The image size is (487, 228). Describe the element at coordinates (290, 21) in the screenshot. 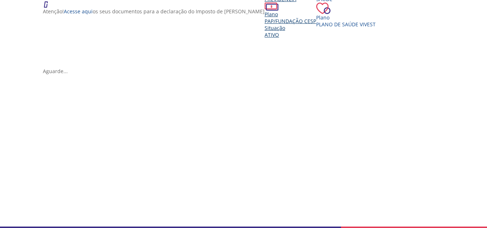

I see `span: PAP/Fundação CESP` at that location.